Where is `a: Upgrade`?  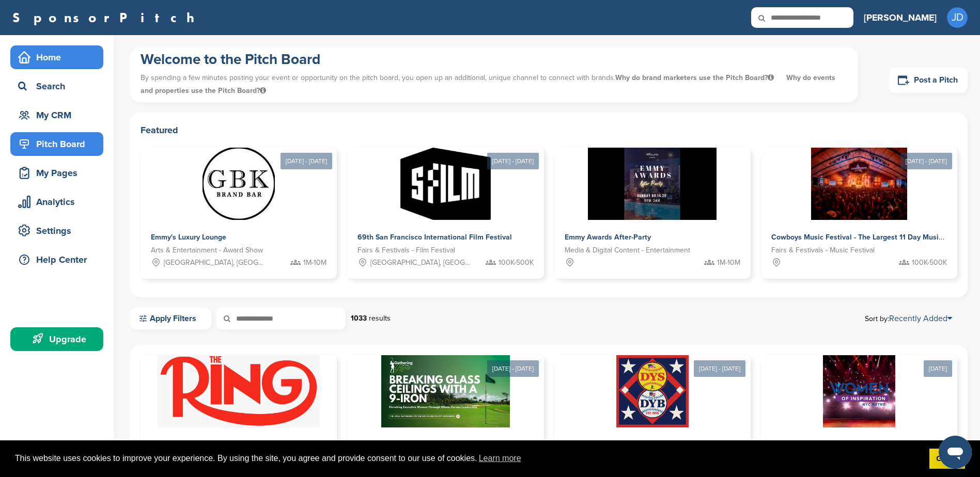 a: Upgrade is located at coordinates (57, 339).